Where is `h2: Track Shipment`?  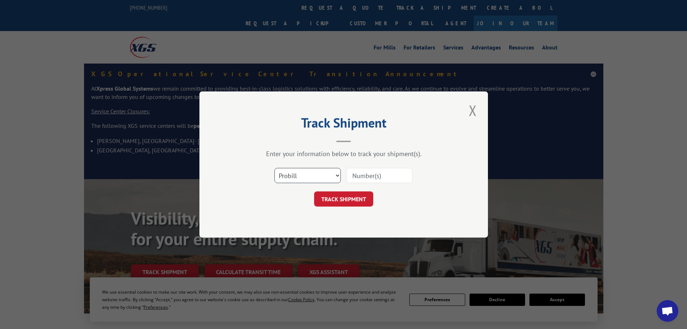
h2: Track Shipment is located at coordinates (344, 124).